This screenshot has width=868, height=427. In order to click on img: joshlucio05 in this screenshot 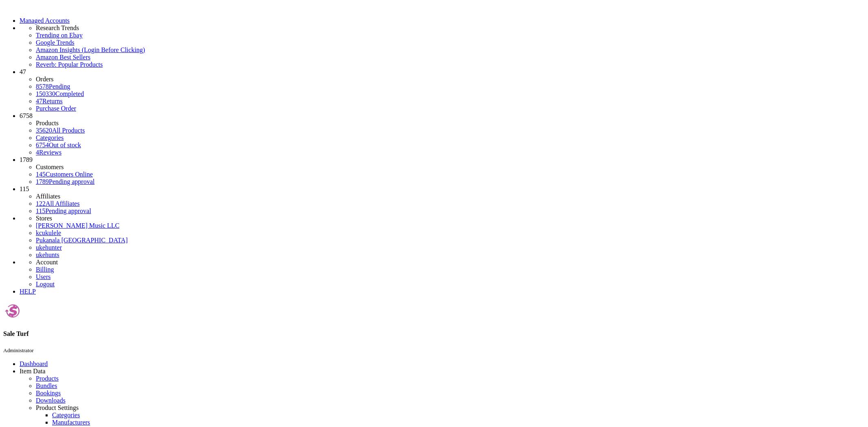, I will do `click(12, 311)`.